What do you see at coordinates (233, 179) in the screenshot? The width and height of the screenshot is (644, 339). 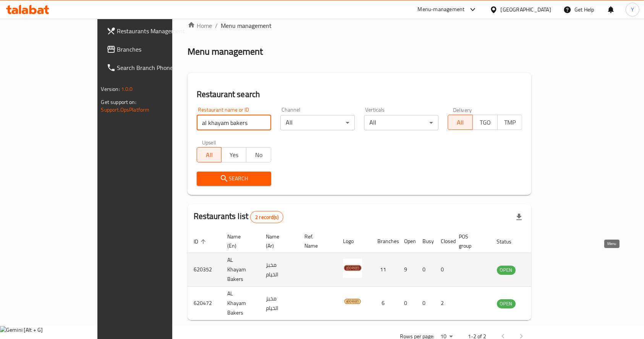 I see `span: Search` at bounding box center [233, 179].